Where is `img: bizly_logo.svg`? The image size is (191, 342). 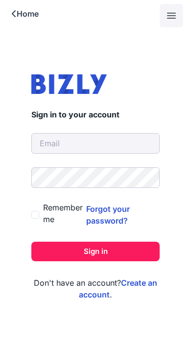 img: bizly_logo.svg is located at coordinates (69, 84).